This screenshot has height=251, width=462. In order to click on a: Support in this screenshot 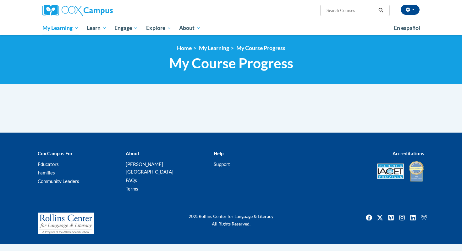, I will do `click(222, 164)`.